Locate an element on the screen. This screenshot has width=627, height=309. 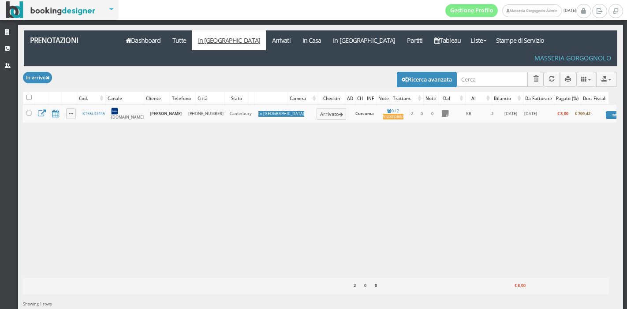
a: Tutte is located at coordinates (179, 40).